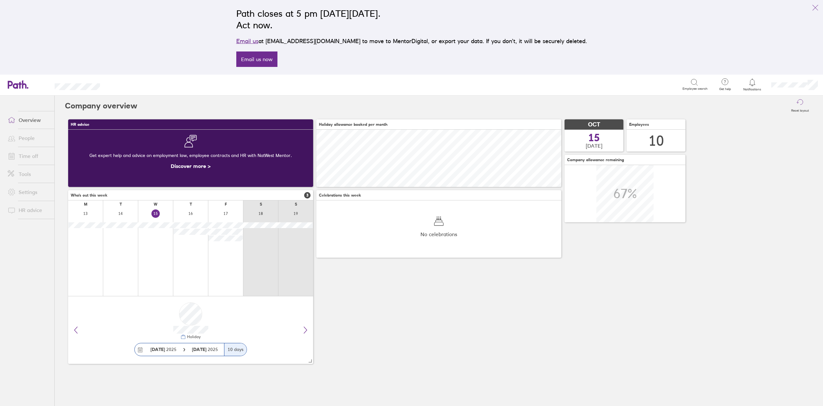  Describe the element at coordinates (725, 89) in the screenshot. I see `span: Get help` at that location.